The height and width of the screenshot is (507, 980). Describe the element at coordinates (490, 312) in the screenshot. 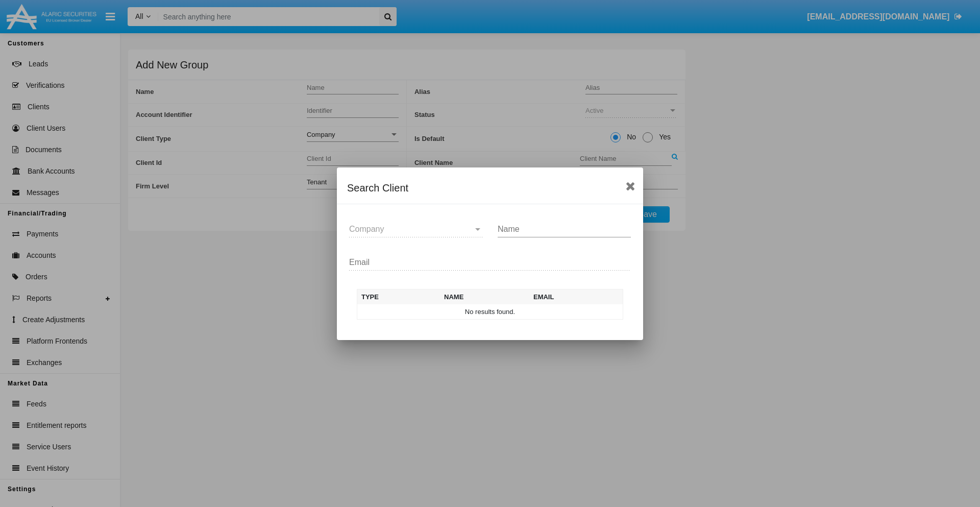

I see `td: No results found.` at that location.